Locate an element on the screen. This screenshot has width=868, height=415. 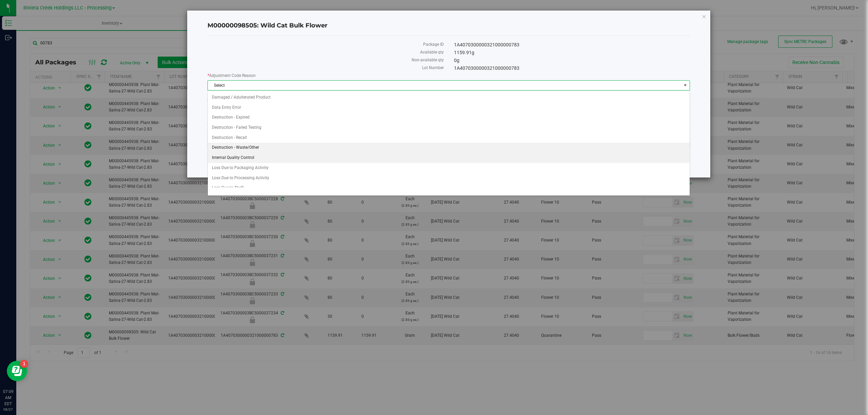
li: Loss Due to Packaging Activity is located at coordinates (449, 168).